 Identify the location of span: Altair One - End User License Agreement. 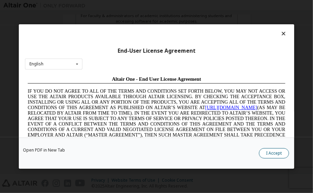
(131, 5).